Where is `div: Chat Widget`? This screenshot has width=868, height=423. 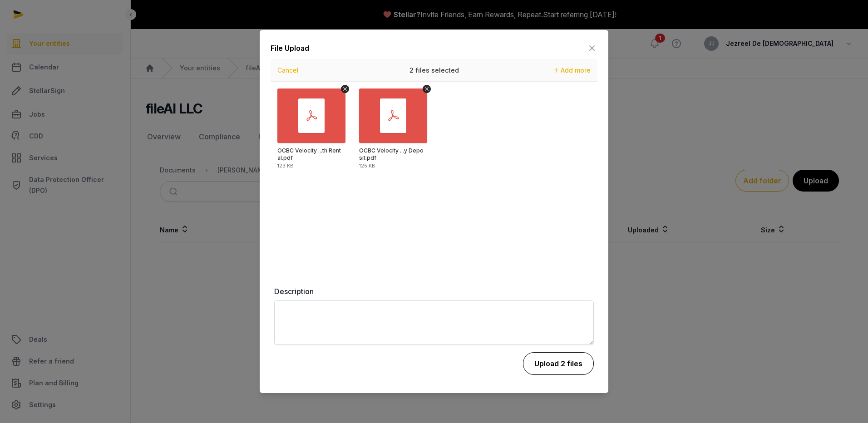 div: Chat Widget is located at coordinates (786, 370).